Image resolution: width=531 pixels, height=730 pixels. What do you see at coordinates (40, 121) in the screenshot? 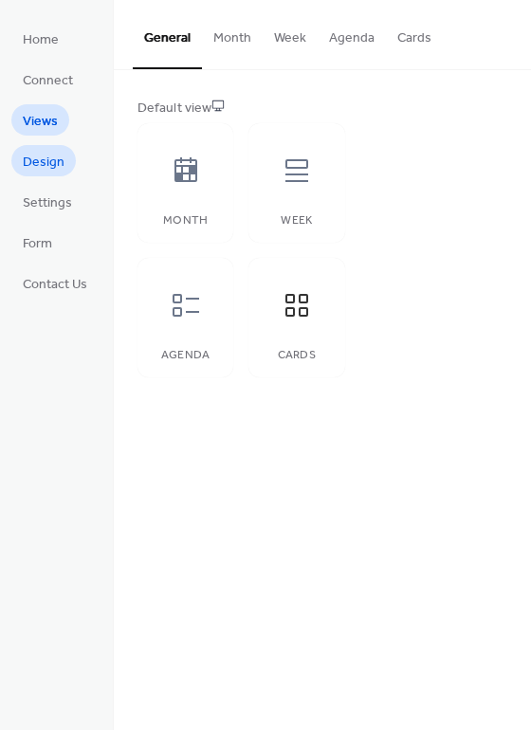
I see `span: Views` at bounding box center [40, 121].